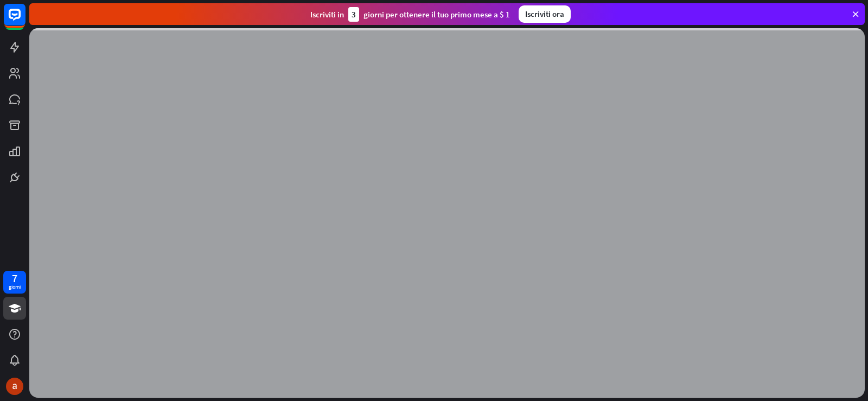 The image size is (868, 401). What do you see at coordinates (15, 283) in the screenshot?
I see `a: 7 giorni` at bounding box center [15, 283].